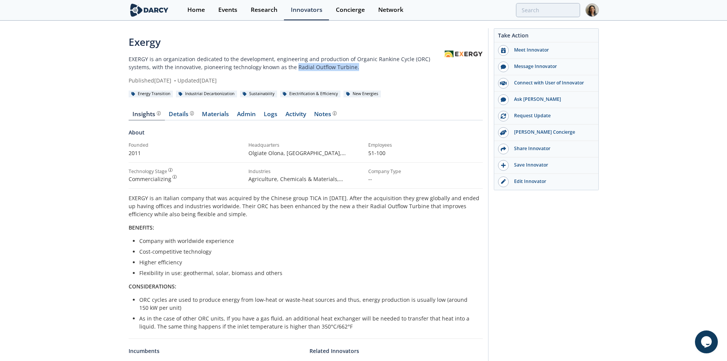 This screenshot has width=727, height=361. I want to click on div: Notes, so click(325, 114).